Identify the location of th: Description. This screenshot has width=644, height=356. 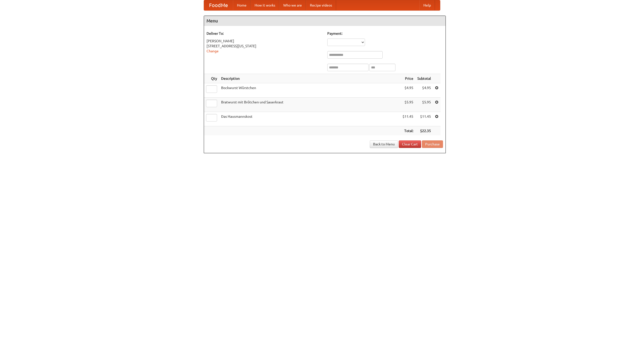
(309, 78).